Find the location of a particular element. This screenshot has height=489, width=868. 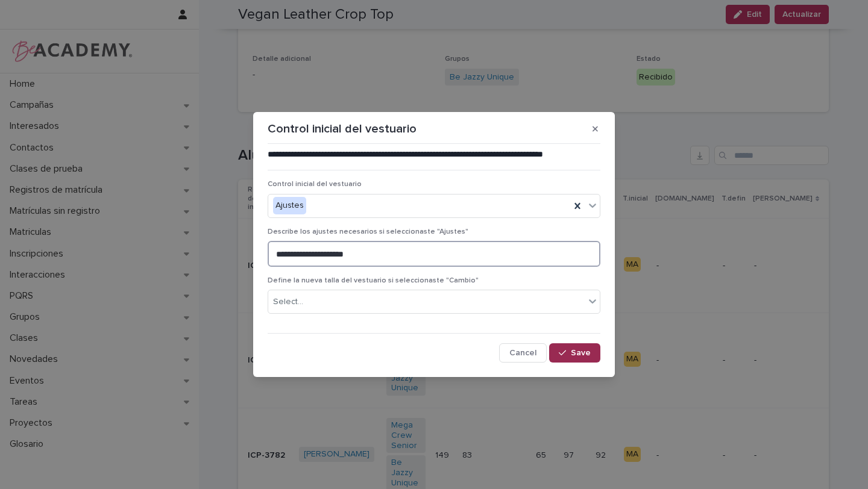

span: Cancel is located at coordinates (523, 353).